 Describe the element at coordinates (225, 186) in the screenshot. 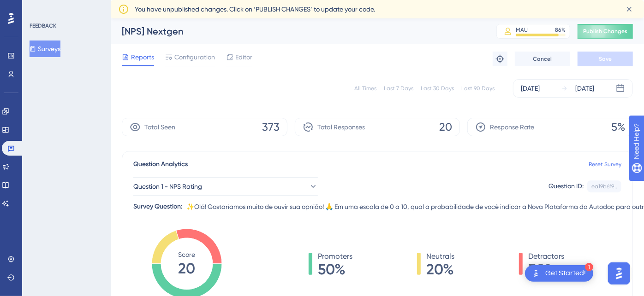

I see `button: Question 1 - NPS Rating` at that location.